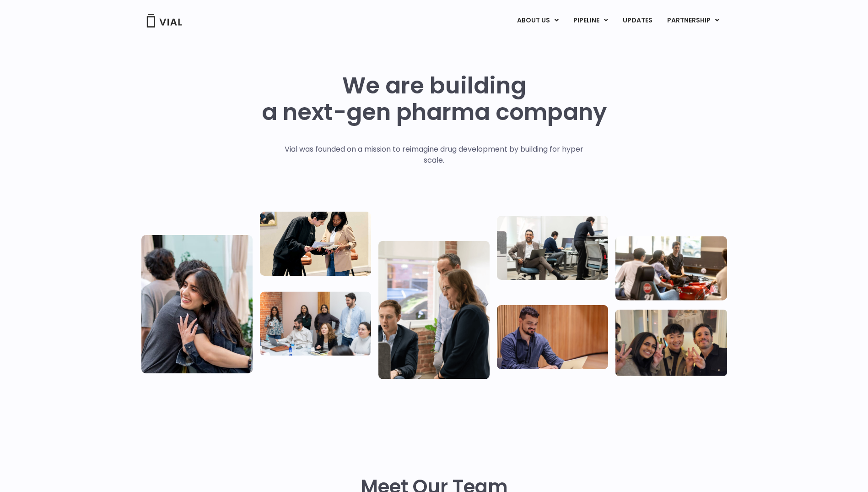  Describe the element at coordinates (315, 244) in the screenshot. I see `img: Two people looking at a paper talking.` at that location.